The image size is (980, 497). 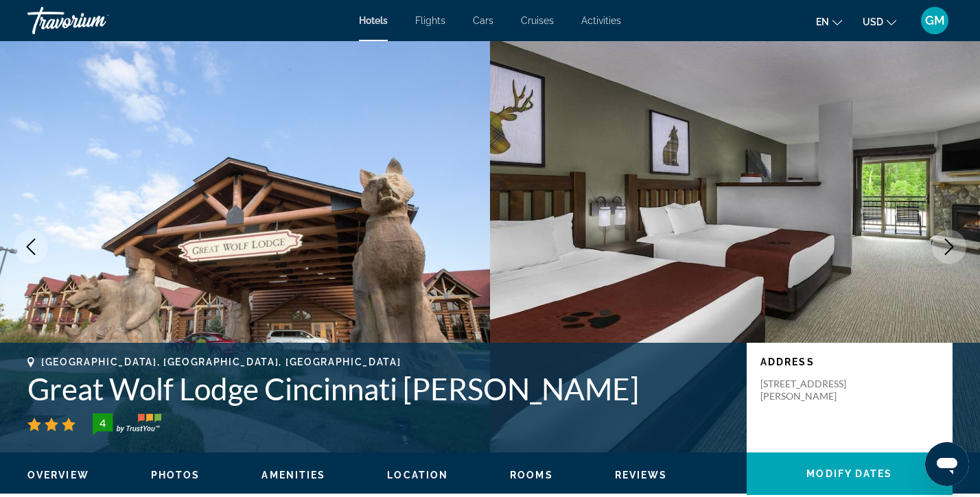 I want to click on span: Photos, so click(x=176, y=475).